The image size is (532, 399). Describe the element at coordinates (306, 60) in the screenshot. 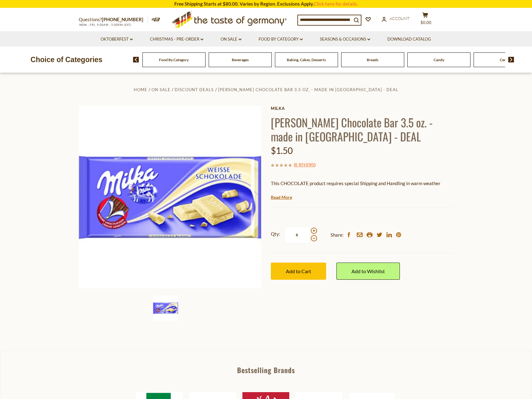

I see `span: Baking, Cakes, Desserts` at that location.